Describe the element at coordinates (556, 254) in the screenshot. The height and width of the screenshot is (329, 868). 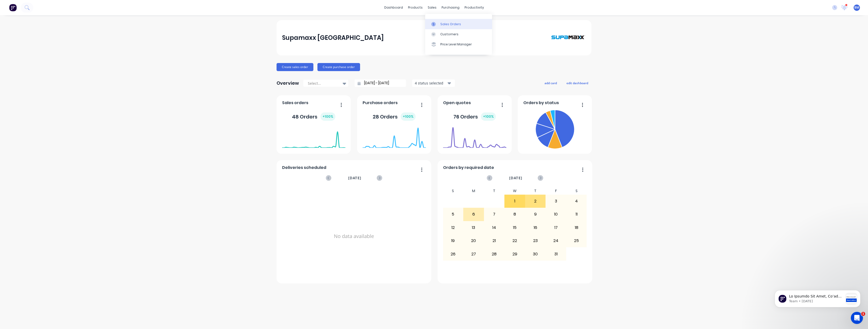
I see `div: 31` at that location.